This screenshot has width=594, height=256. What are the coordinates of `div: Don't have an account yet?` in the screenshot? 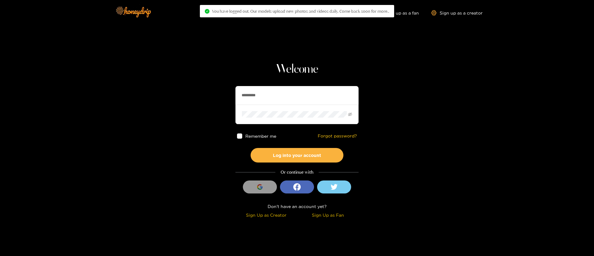 It's located at (297, 206).